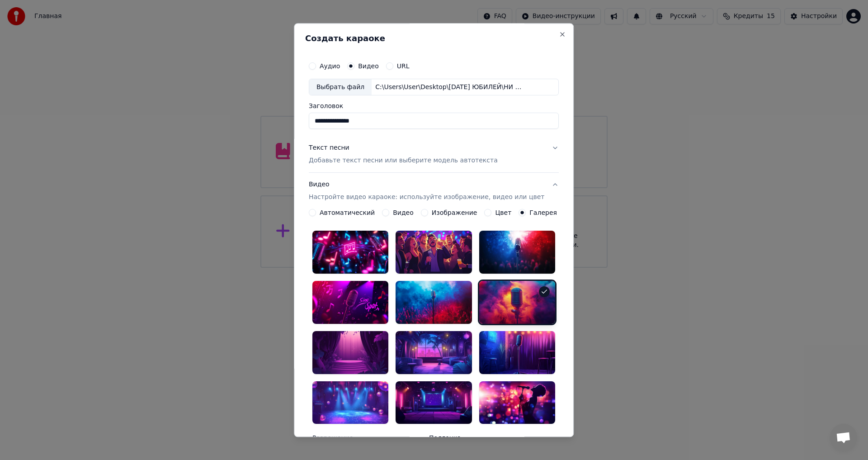 This screenshot has height=460, width=868. Describe the element at coordinates (403, 161) in the screenshot. I see `p: Добавьте текст песни или выберите модель автотекста` at that location.